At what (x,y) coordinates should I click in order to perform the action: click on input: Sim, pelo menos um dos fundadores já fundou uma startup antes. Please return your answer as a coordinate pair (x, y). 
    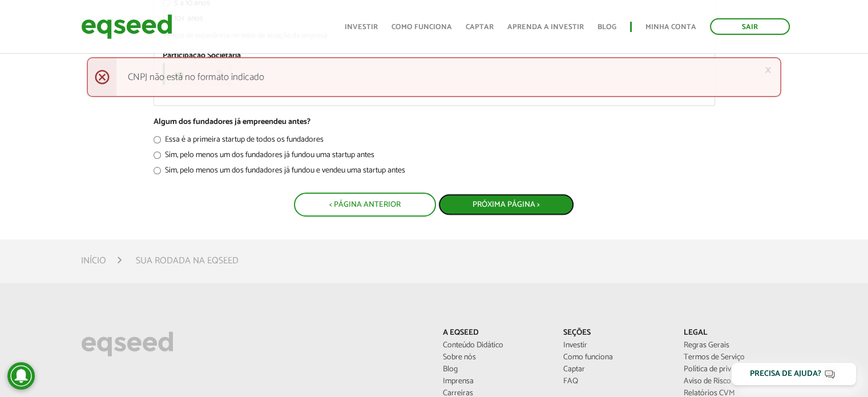
    Looking at the image, I should click on (157, 155).